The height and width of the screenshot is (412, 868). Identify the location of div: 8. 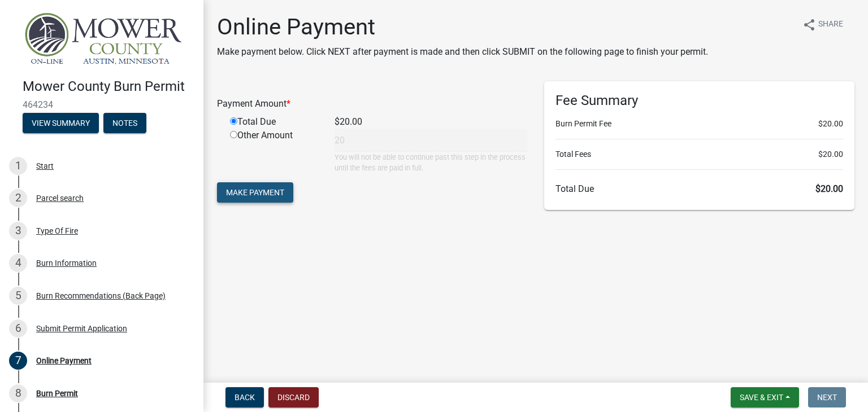
(18, 394).